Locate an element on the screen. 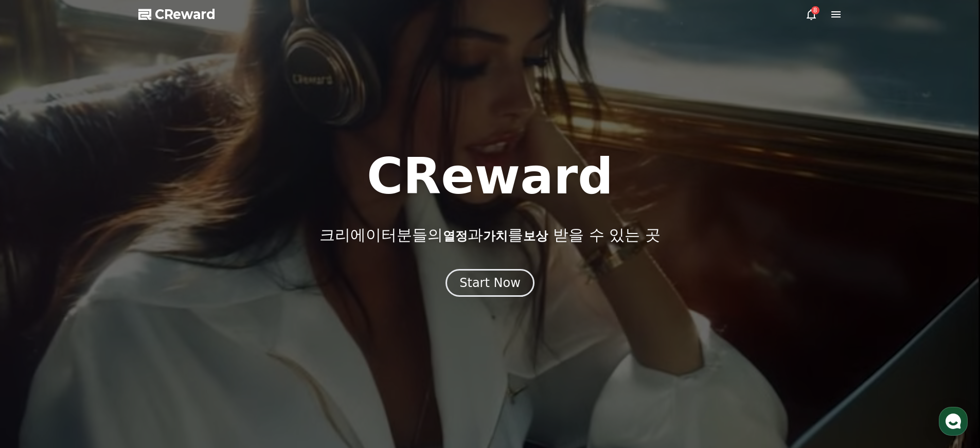 This screenshot has width=980, height=448. a: 홈 is located at coordinates (36, 339).